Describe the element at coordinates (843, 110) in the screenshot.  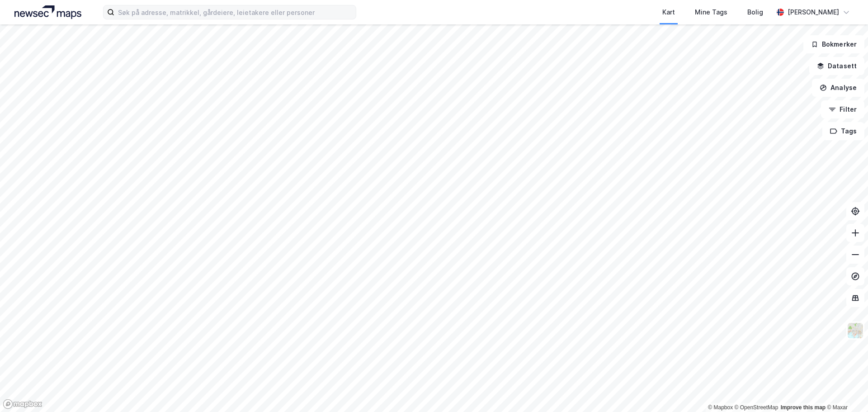
I see `button: Filter` at that location.